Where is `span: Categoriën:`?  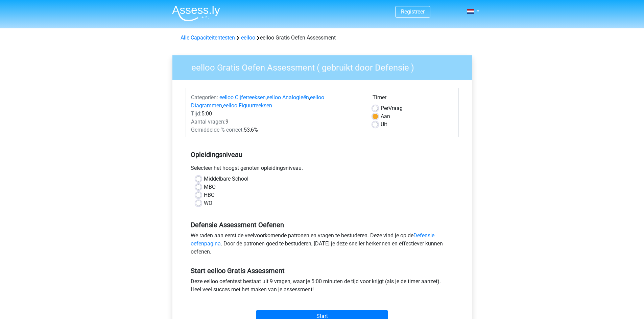
span: Categoriën: is located at coordinates (205, 97).